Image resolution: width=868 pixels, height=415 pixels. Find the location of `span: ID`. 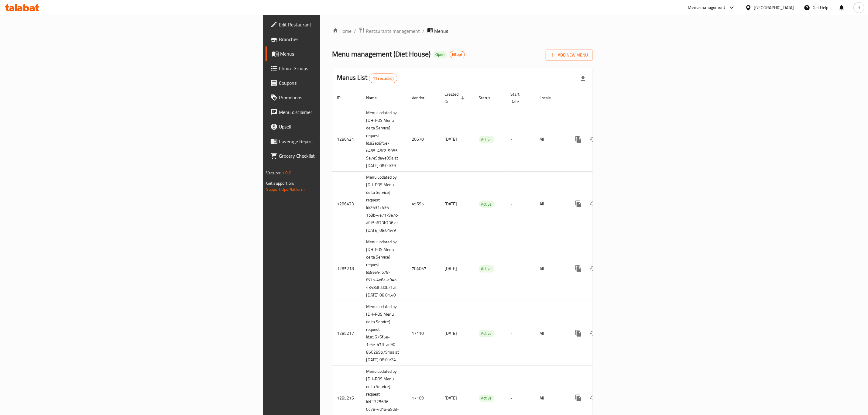

span: ID is located at coordinates (343, 98).